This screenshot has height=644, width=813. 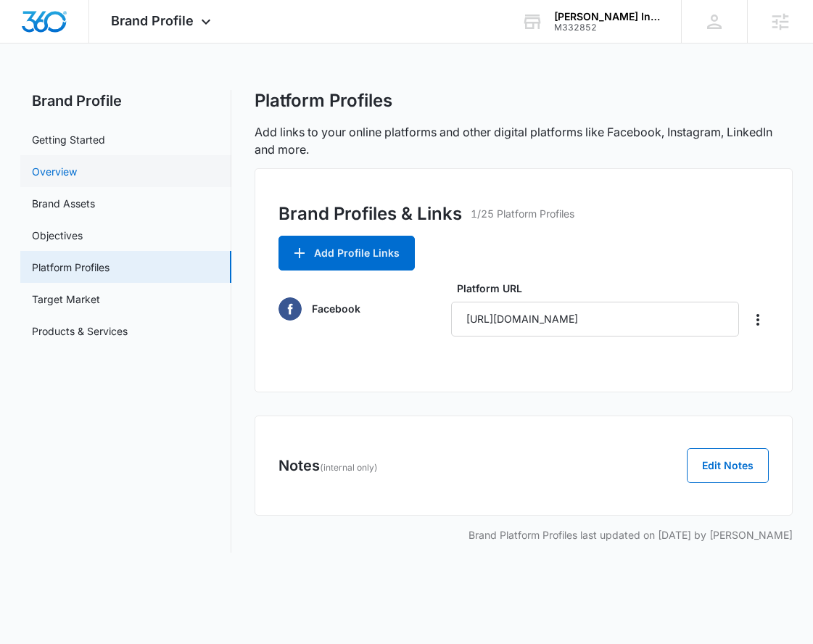 I want to click on a: Brand Assets, so click(x=63, y=203).